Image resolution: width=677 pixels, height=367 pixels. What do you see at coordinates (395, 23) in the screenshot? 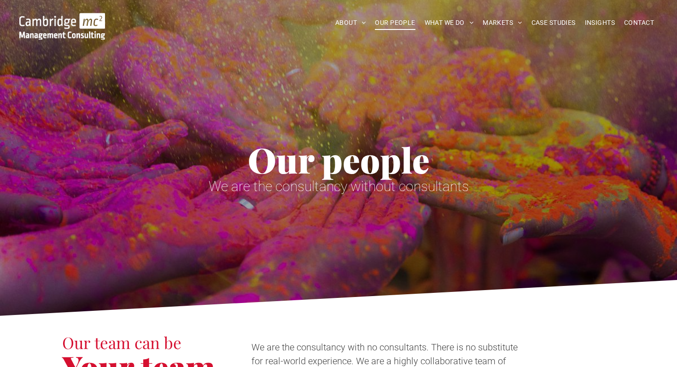
I see `a: OUR PEOPLE` at bounding box center [395, 23].